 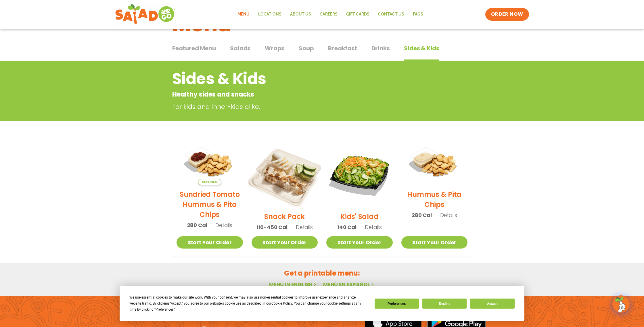 I want to click on a: FAQs, so click(x=418, y=15).